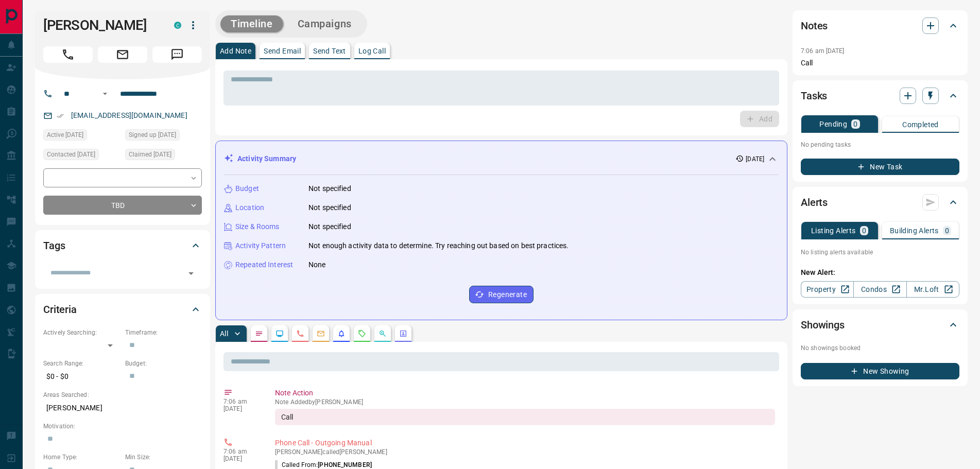 This screenshot has height=469, width=980. I want to click on p: Send Email, so click(283, 51).